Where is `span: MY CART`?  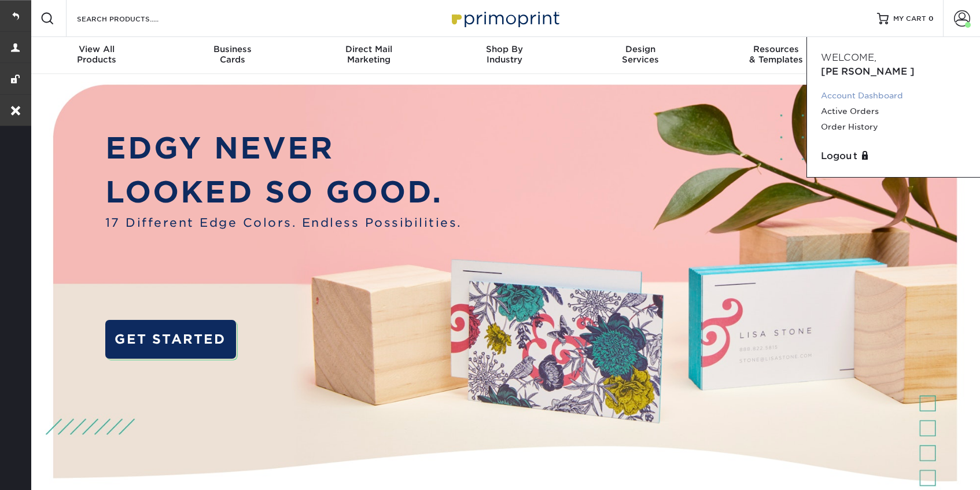
span: MY CART is located at coordinates (910, 19).